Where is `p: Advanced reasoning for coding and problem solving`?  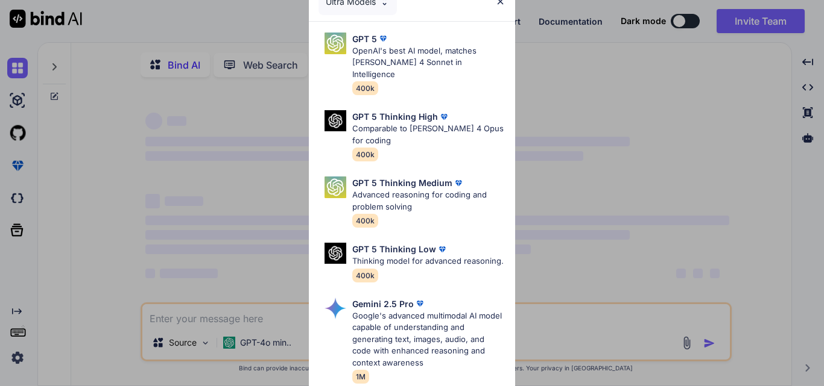 p: Advanced reasoning for coding and problem solving is located at coordinates (429, 201).